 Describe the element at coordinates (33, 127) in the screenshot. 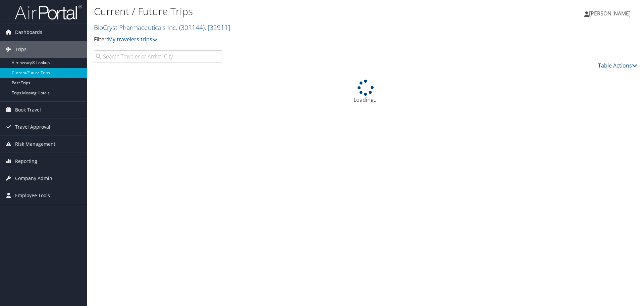

I see `span: Travel Approval` at that location.